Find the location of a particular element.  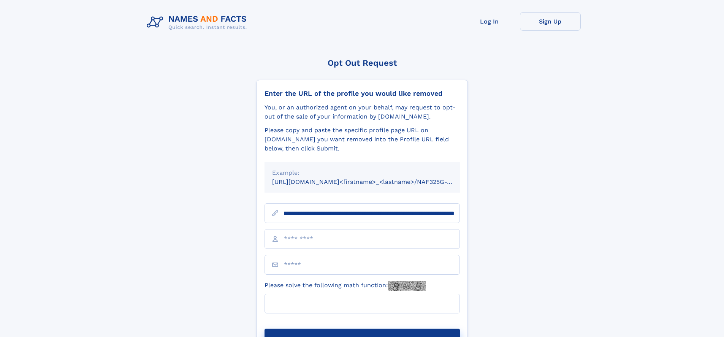

label: Please solve the following math function: is located at coordinates (345, 286).